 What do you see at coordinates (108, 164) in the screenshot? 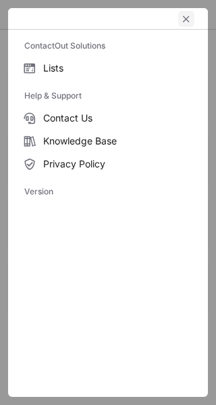
I see `label: Privacy Policy` at bounding box center [108, 164].